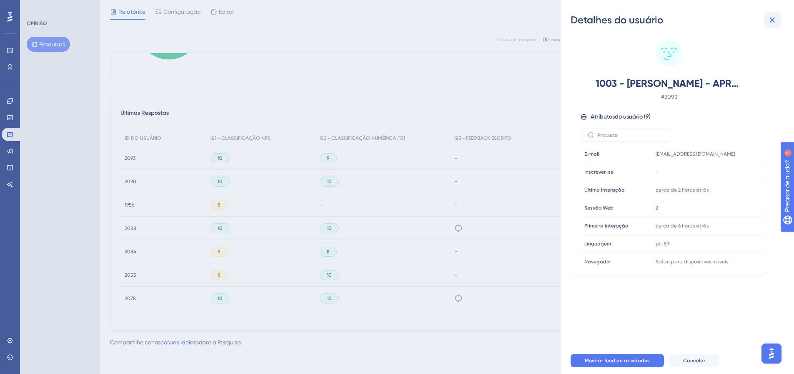 The height and width of the screenshot is (374, 794). Describe the element at coordinates (663, 244) in the screenshot. I see `font: pt-BR` at that location.